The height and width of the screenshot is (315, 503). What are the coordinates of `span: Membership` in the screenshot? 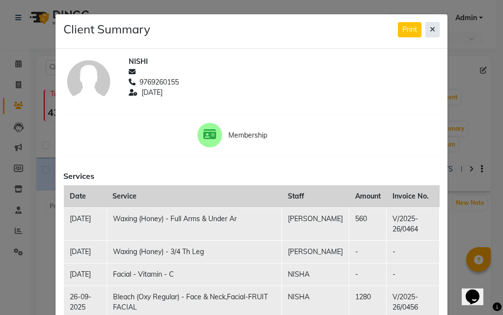 It's located at (267, 135).